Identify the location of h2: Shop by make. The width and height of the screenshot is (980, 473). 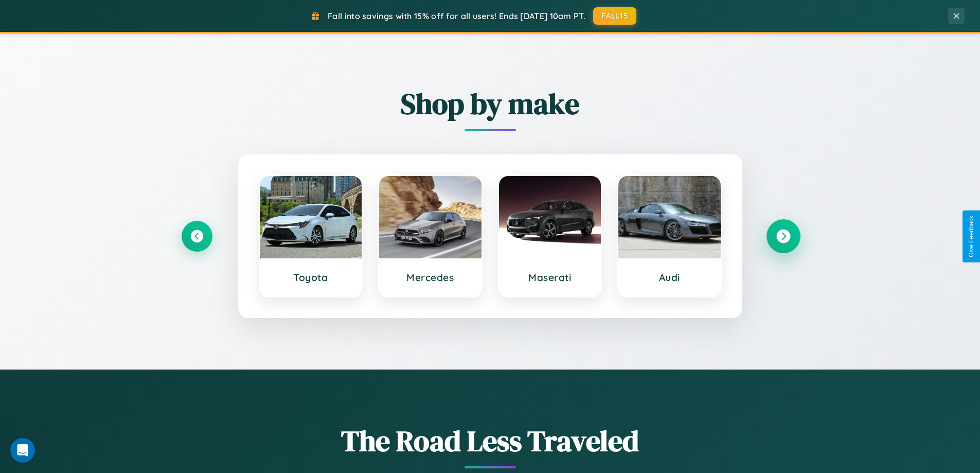
(490, 103).